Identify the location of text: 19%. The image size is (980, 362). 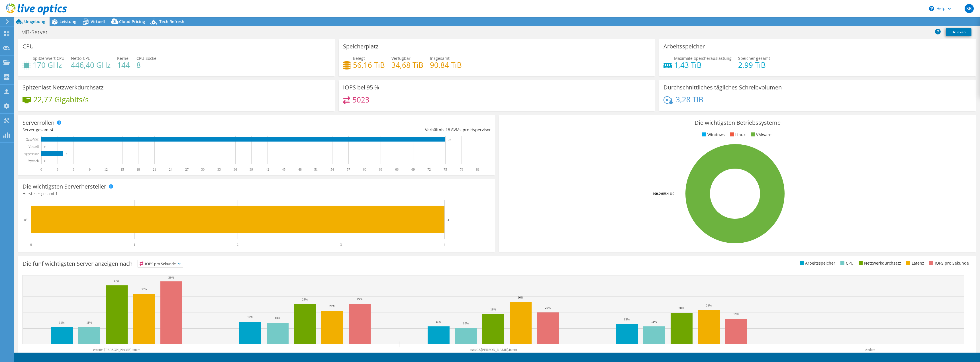
(493, 310).